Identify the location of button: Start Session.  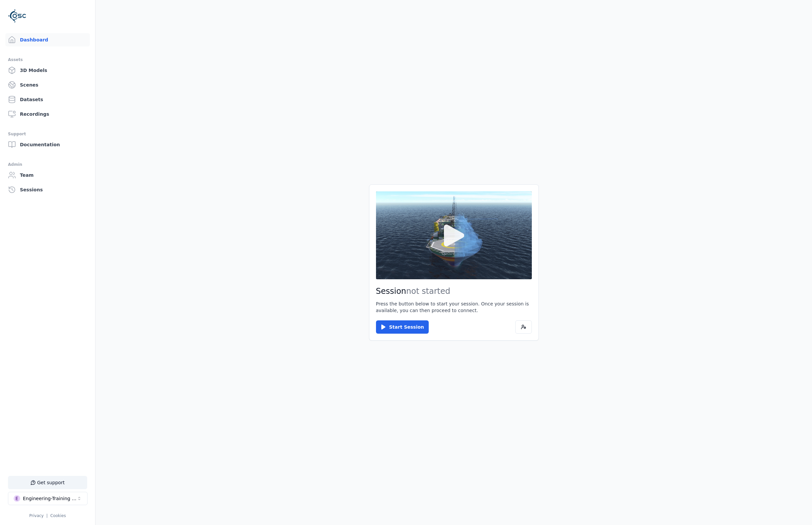
(402, 327).